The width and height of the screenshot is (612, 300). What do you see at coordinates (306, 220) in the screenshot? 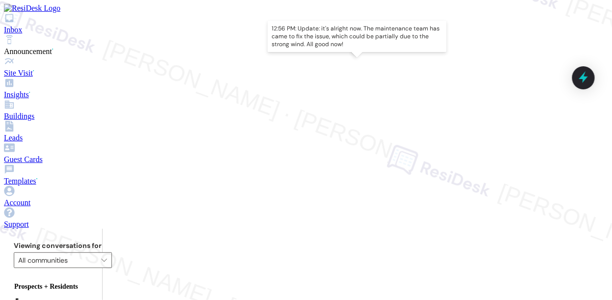
I see `a: Support` at bounding box center [306, 220].